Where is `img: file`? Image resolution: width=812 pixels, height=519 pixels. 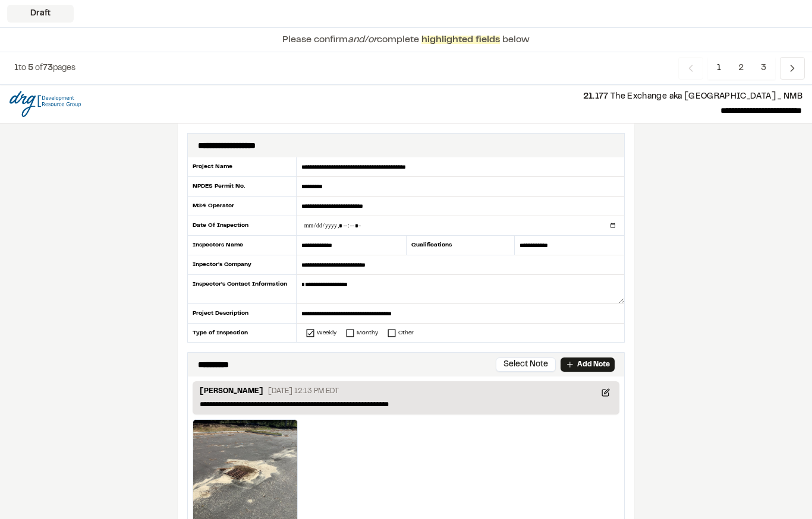
img: file is located at coordinates (45, 104).